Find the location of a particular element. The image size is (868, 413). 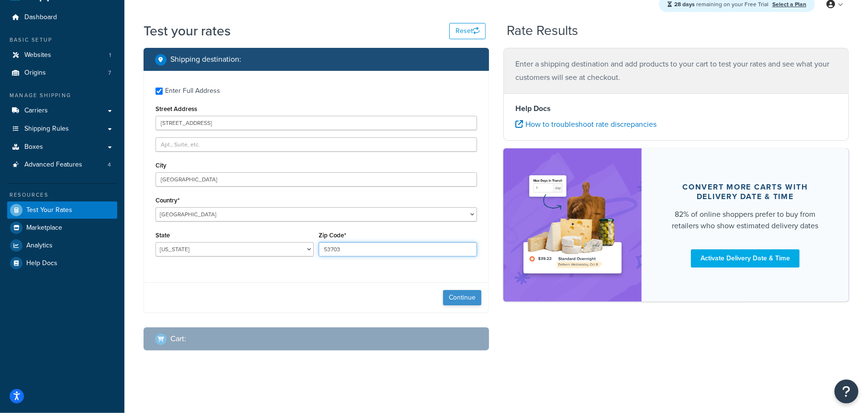

span: 1 is located at coordinates (110, 55).